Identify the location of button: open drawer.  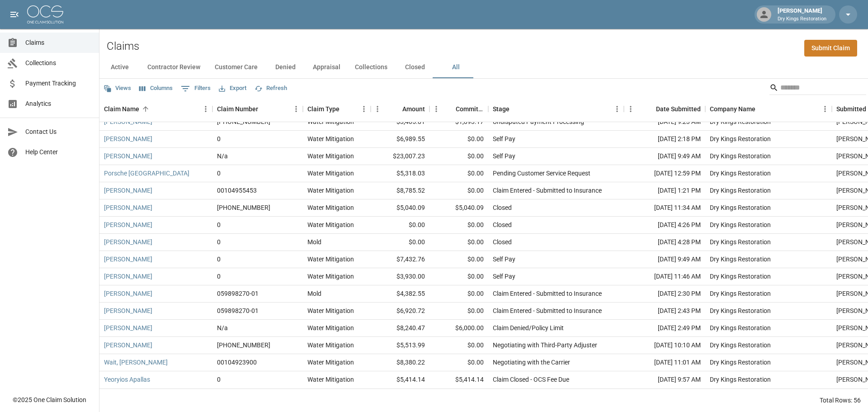
(15, 15).